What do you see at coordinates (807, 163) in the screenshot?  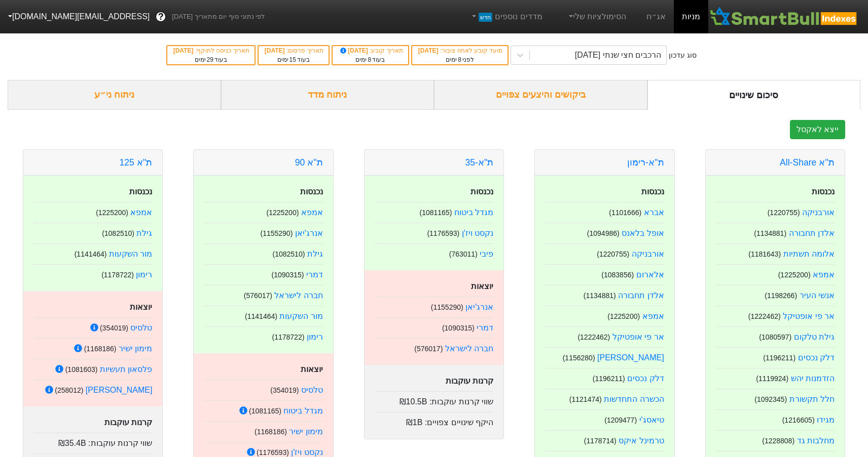 I see `a: ת''א All-Share` at bounding box center [807, 163].